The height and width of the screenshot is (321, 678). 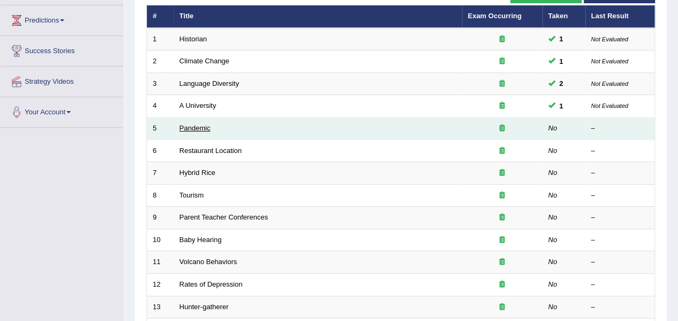 I want to click on td: 6, so click(x=160, y=151).